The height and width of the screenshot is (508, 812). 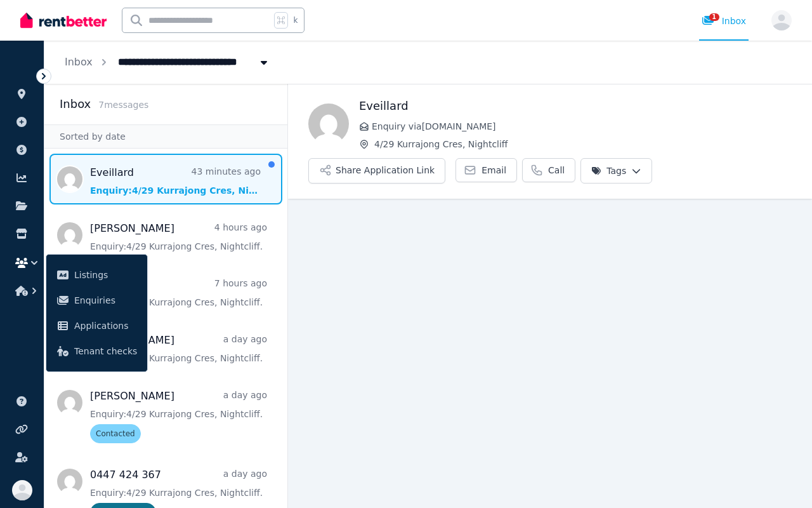 What do you see at coordinates (79, 61) in the screenshot?
I see `a: Inbox` at bounding box center [79, 61].